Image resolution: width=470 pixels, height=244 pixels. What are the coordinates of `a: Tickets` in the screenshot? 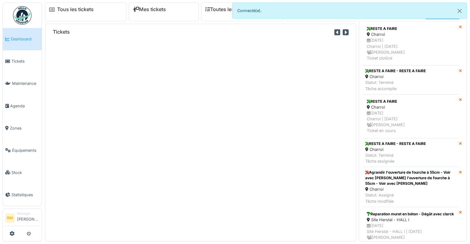 It's located at (22, 61).